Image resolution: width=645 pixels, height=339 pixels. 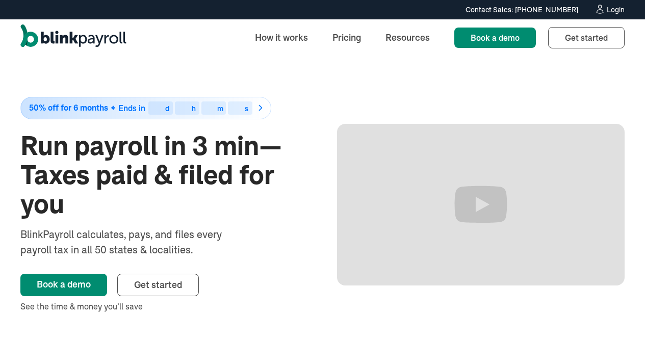 What do you see at coordinates (347, 37) in the screenshot?
I see `a: Pricing` at bounding box center [347, 37].